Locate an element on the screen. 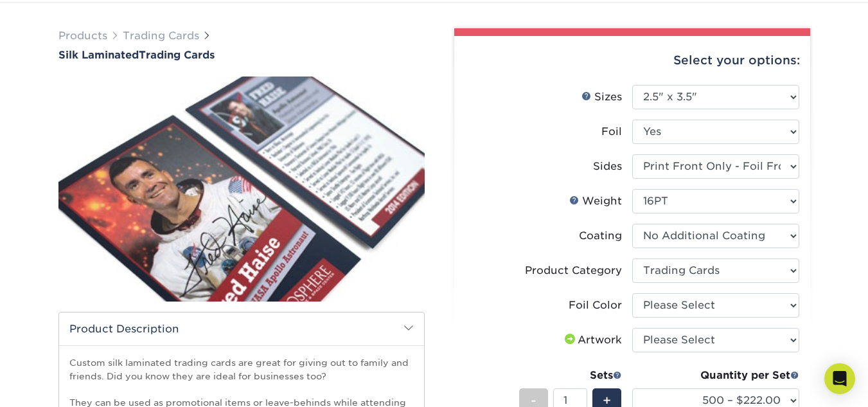 This screenshot has width=868, height=407. div: Sizes is located at coordinates (602, 97).